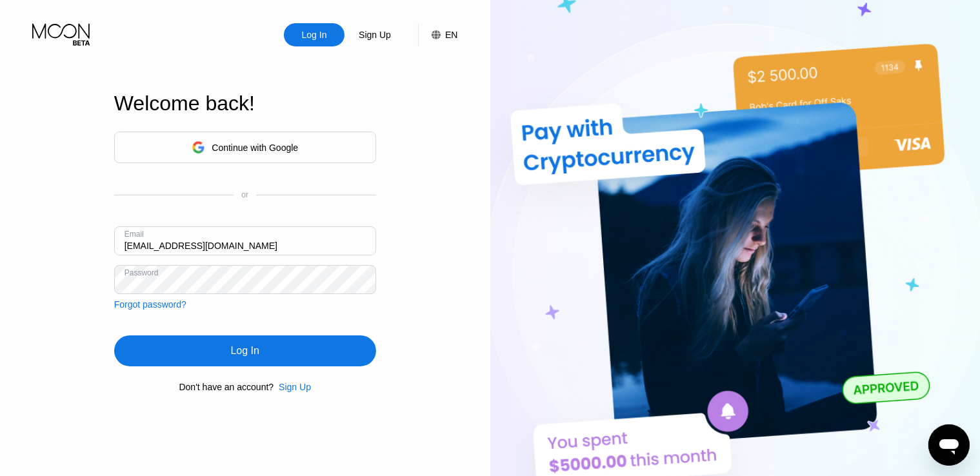  I want to click on div: Welcome back!, so click(245, 103).